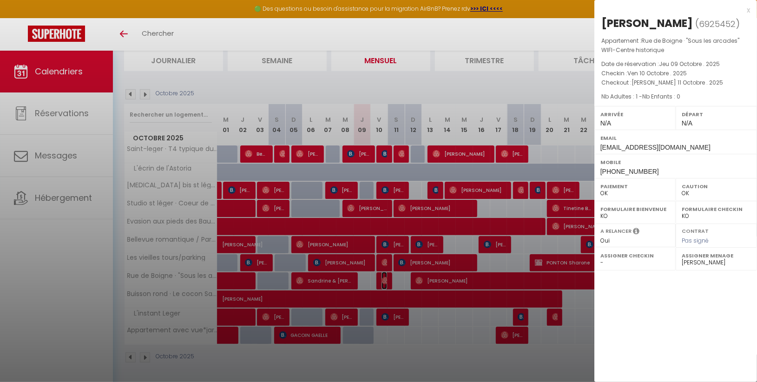 The height and width of the screenshot is (382, 757). What do you see at coordinates (635, 186) in the screenshot?
I see `label: Paiement` at bounding box center [635, 186].